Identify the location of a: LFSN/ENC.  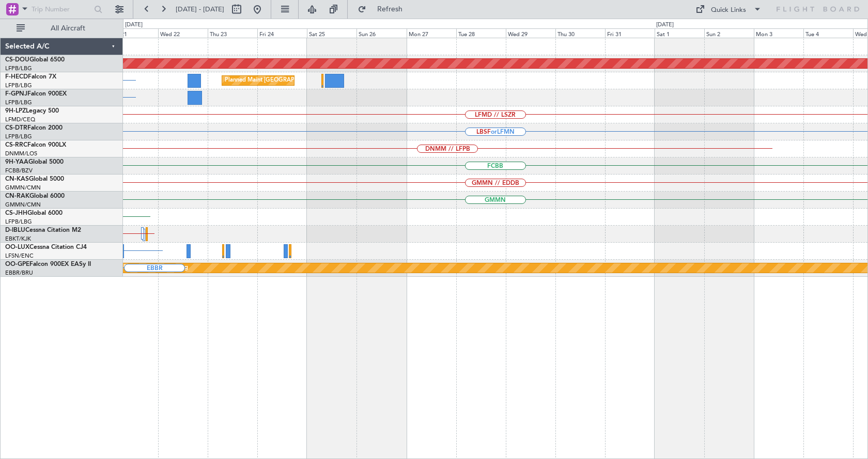
(19, 255).